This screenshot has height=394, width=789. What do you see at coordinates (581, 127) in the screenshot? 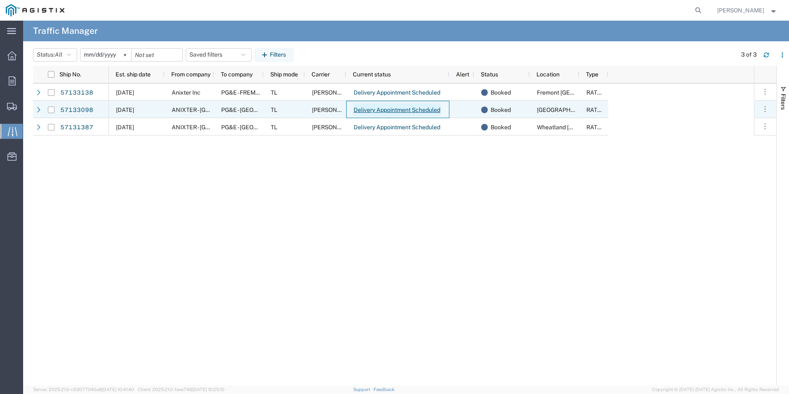
I see `span: Wheatland DC` at bounding box center [581, 127].